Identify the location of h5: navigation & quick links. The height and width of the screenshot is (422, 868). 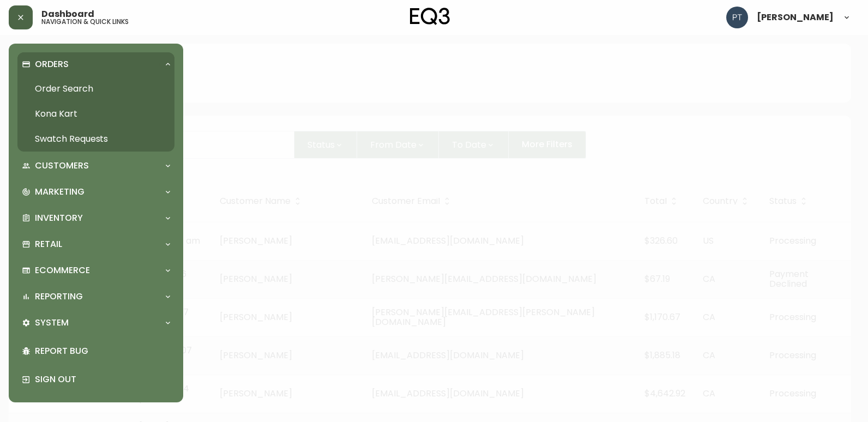
(85, 22).